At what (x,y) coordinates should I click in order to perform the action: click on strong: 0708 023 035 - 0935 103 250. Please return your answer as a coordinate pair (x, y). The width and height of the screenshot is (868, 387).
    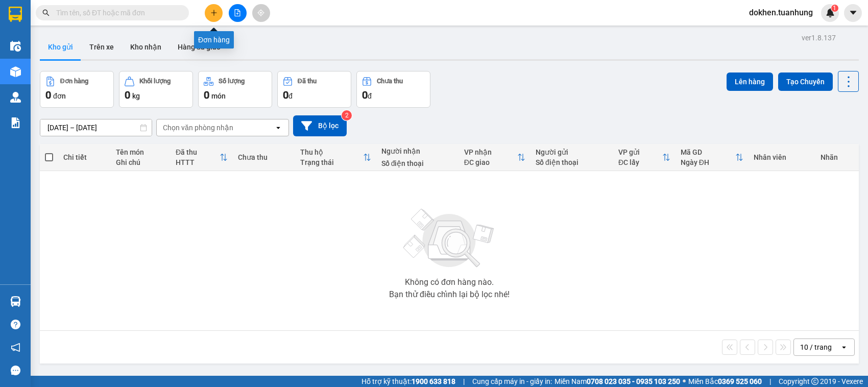
    Looking at the image, I should click on (633, 381).